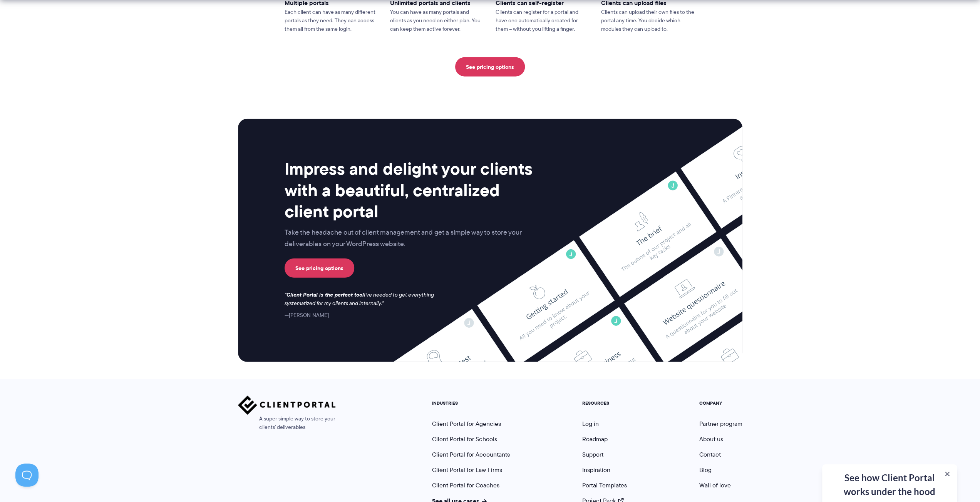 The width and height of the screenshot is (980, 502). Describe the element at coordinates (411, 239) in the screenshot. I see `p: Take the headache out of client management and get a simple way to store your deliverables on you...` at that location.